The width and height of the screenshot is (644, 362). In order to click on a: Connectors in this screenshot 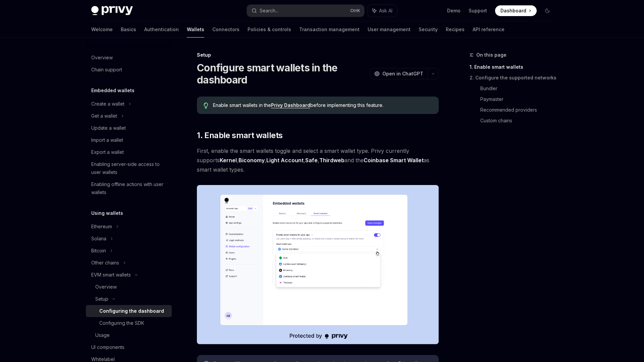, I will do `click(226, 30)`.